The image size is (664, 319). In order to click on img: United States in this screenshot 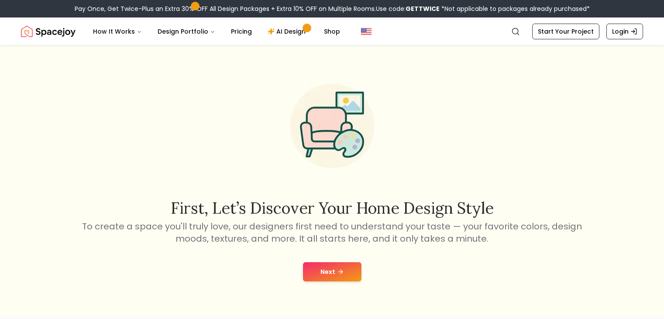, I will do `click(366, 31)`.